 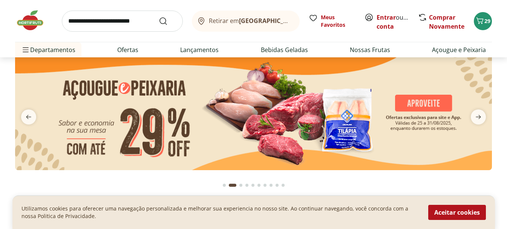 What do you see at coordinates (233, 185) in the screenshot?
I see `button: Current page from fs-carousel` at bounding box center [233, 185].